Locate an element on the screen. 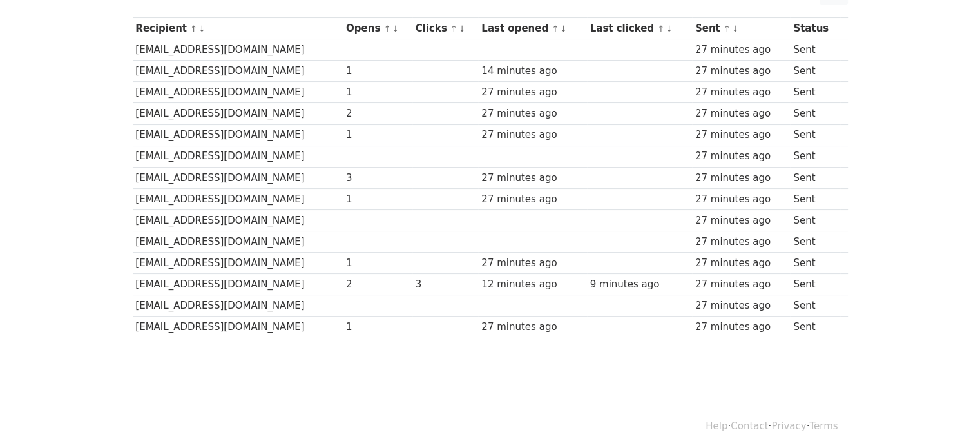 This screenshot has width=980, height=448. div: Chat Widget is located at coordinates (949, 417).